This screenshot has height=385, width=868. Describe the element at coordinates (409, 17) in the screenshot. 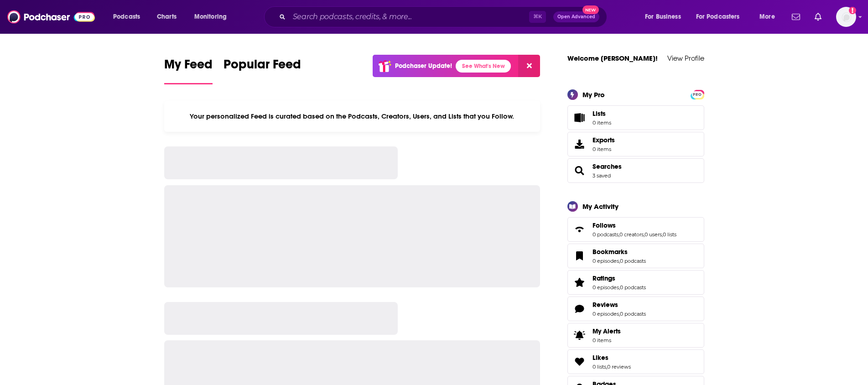

I see `input: Search podcasts, credits, & more...` at that location.